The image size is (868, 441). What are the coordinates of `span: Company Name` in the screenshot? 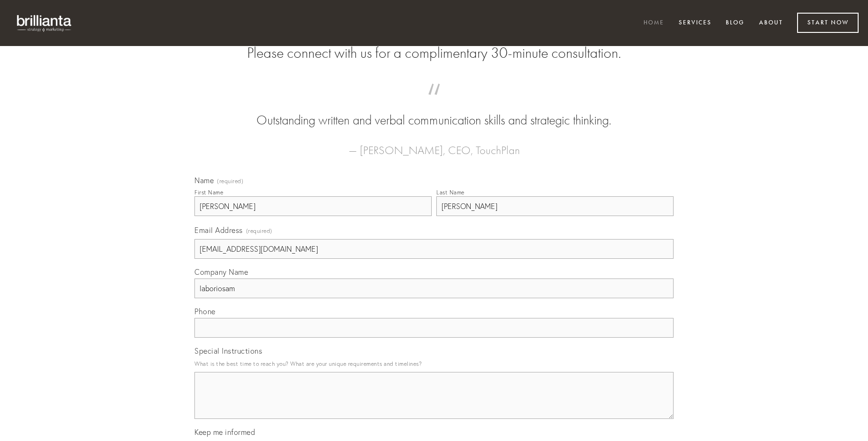 It's located at (221, 272).